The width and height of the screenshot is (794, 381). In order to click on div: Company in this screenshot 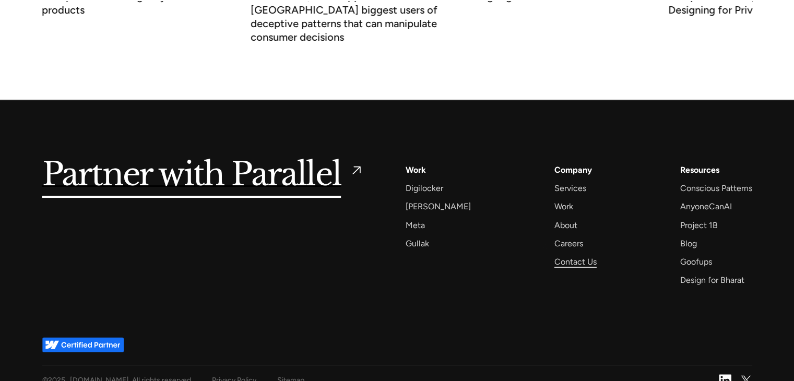, I will do `click(573, 170)`.